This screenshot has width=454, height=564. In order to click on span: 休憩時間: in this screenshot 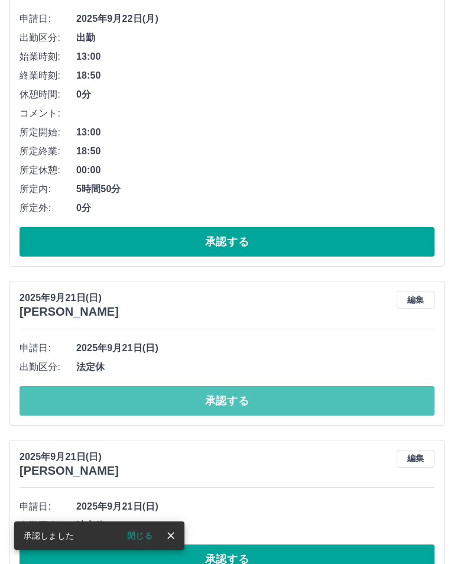, I will do `click(48, 95)`.